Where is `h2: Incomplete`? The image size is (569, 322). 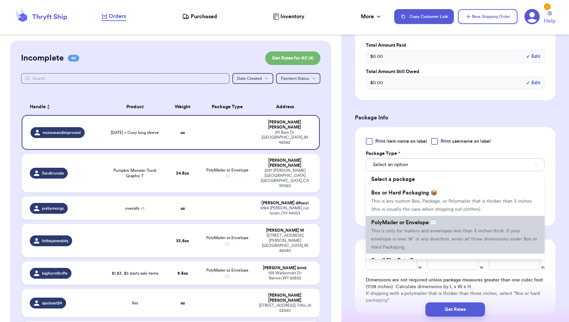
h2: Incomplete is located at coordinates (42, 58).